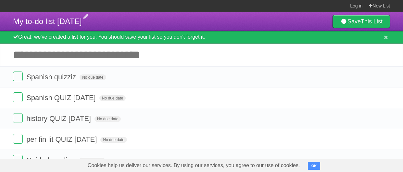  Describe the element at coordinates (52, 77) in the screenshot. I see `span: Spanish quizziz` at that location.